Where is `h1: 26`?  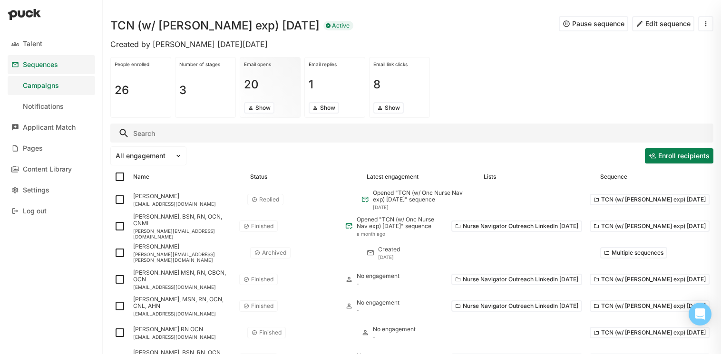 h1: 26 is located at coordinates (122, 90).